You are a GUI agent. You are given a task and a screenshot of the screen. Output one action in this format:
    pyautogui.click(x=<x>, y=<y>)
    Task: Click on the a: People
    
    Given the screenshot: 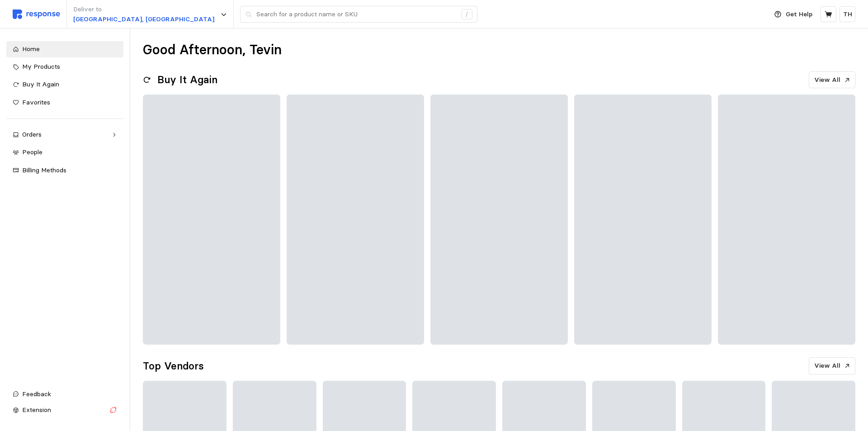 What is the action you would take?
    pyautogui.click(x=64, y=152)
    